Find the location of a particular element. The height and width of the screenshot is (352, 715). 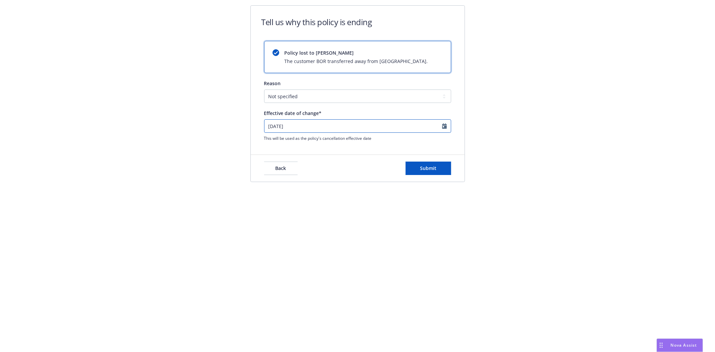

button: Back is located at coordinates (281, 168).